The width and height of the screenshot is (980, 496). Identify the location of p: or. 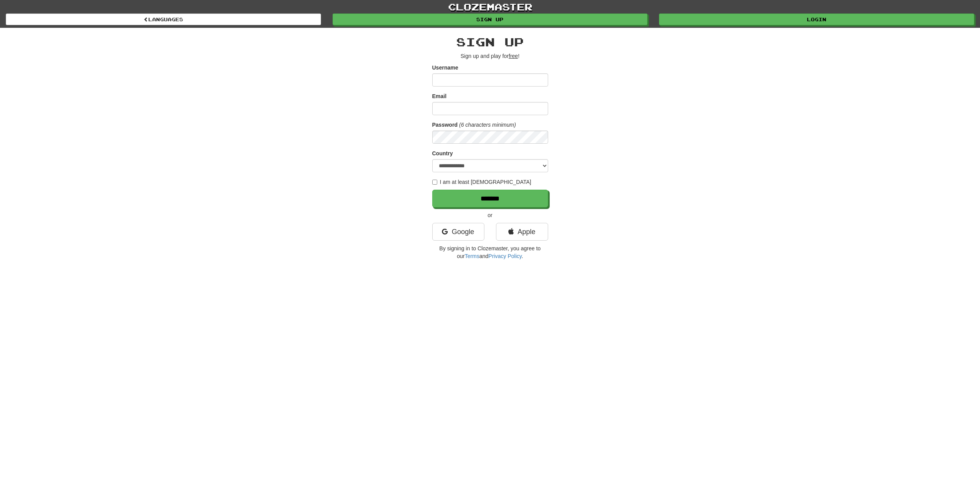
(490, 215).